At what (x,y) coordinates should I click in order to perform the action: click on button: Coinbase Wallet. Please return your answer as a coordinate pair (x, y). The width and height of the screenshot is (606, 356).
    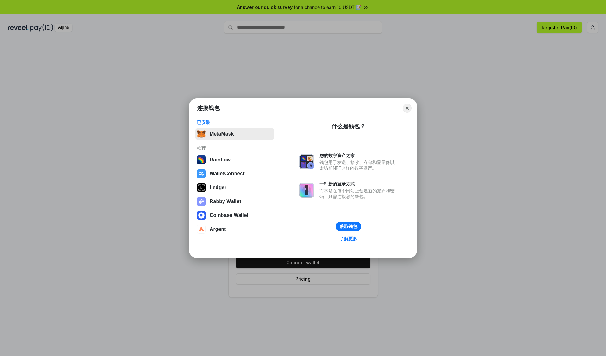
    Looking at the image, I should click on (234, 215).